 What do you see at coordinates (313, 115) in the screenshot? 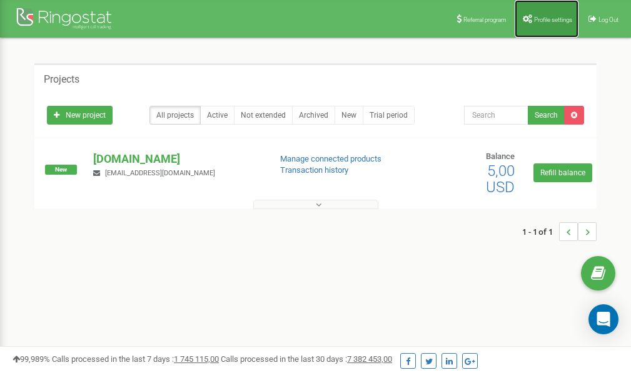
I see `a: Archived` at bounding box center [313, 115].